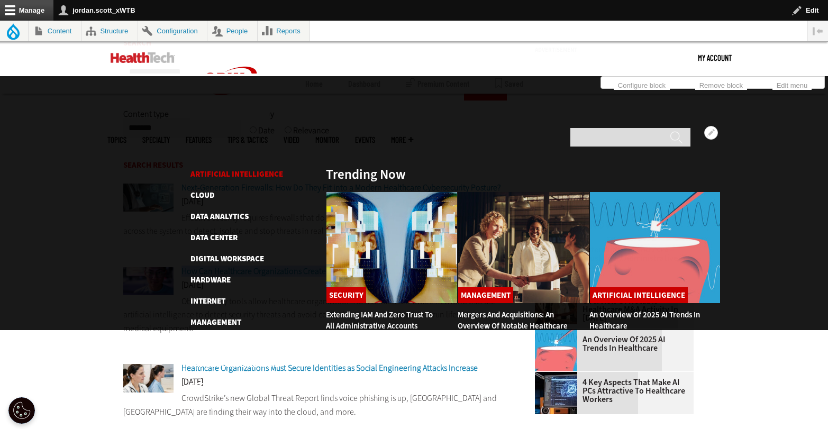  Describe the element at coordinates (22, 411) in the screenshot. I see `div: Cookie Settings` at that location.